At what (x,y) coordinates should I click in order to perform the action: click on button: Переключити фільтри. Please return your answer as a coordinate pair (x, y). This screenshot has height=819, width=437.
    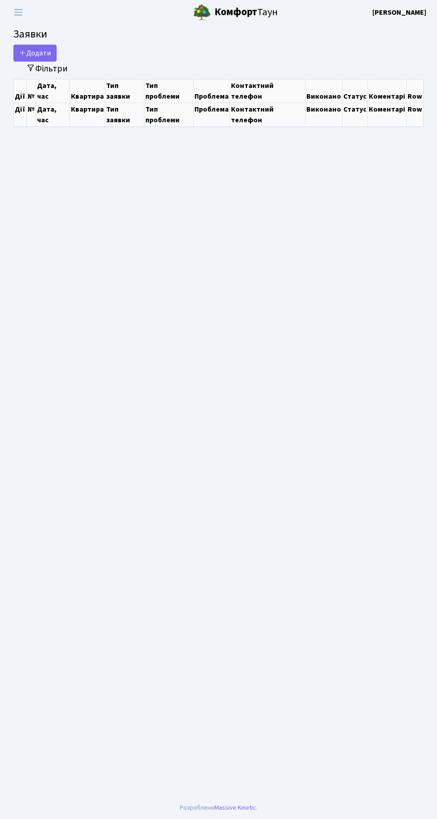
    Looking at the image, I should click on (47, 68).